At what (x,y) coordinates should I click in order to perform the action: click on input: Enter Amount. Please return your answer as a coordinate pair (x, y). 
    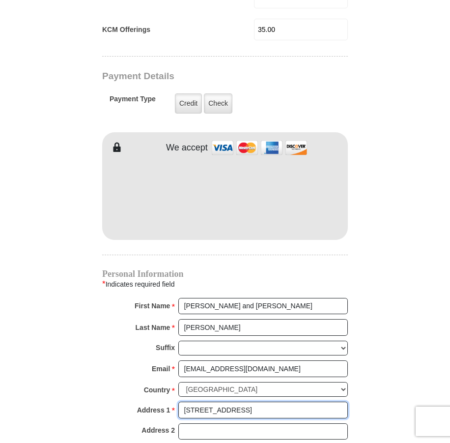
    Looking at the image, I should click on (301, 29).